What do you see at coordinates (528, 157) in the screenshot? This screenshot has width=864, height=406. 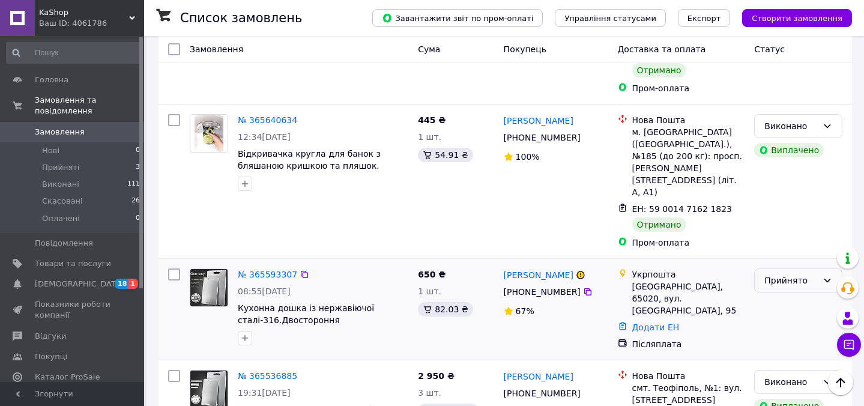 I see `span: 100%` at bounding box center [528, 157].